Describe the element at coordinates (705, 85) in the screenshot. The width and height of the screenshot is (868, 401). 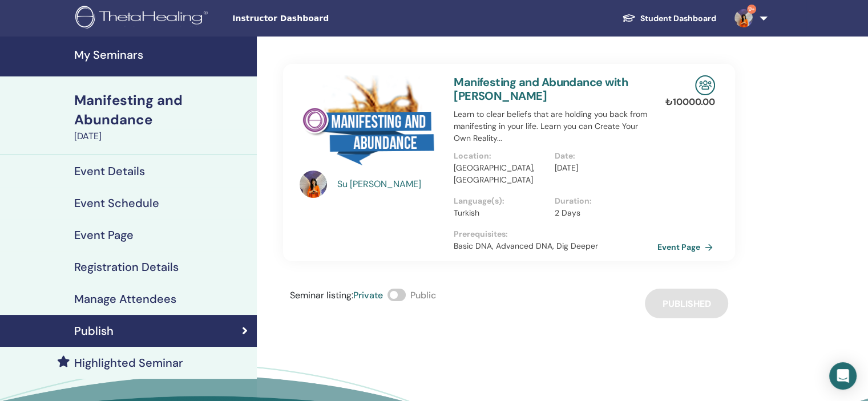
I see `img: In-Person Seminar` at that location.